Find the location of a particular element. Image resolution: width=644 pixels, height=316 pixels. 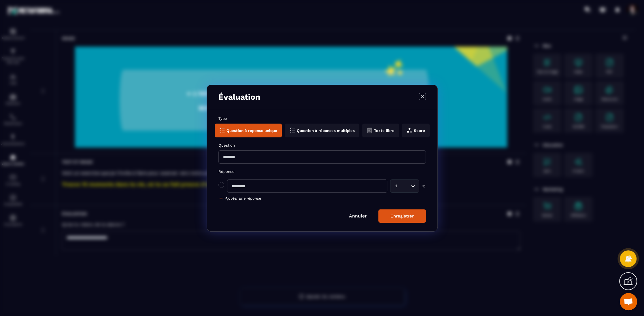

h6: Ajouter une réponse is located at coordinates (243, 198).